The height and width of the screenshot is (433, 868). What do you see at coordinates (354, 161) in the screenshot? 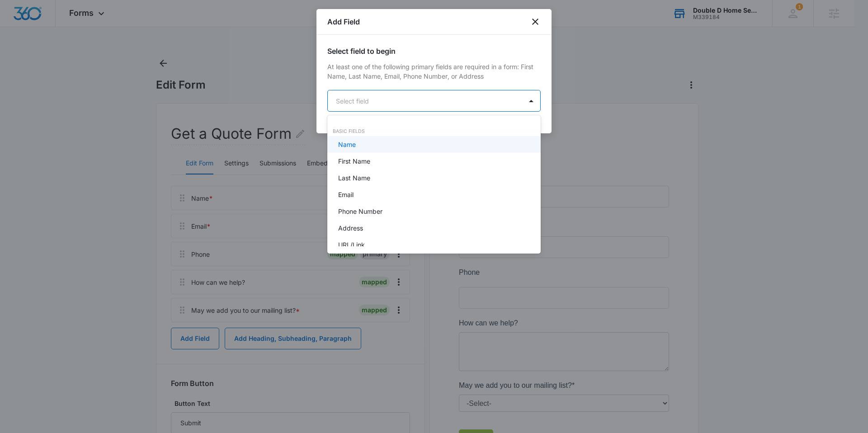
I see `p: First Name` at bounding box center [354, 161].